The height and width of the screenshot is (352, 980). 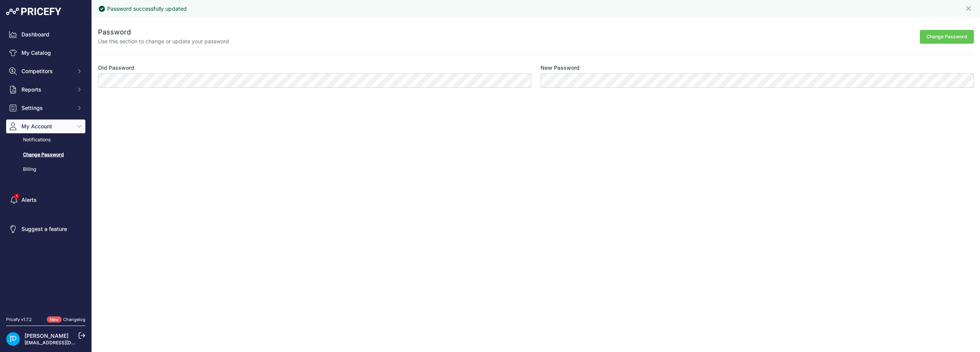 What do you see at coordinates (46, 90) in the screenshot?
I see `span: Reports` at bounding box center [46, 90].